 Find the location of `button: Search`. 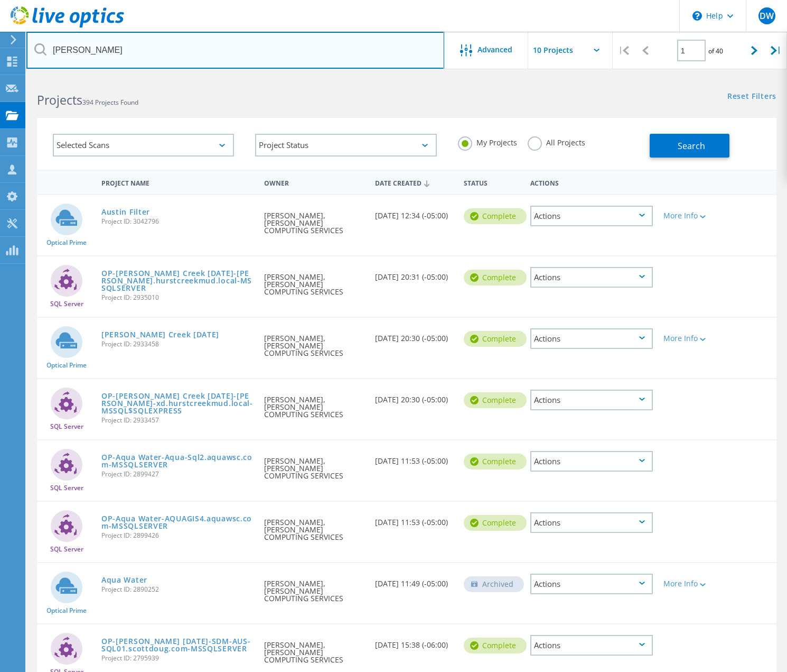

button: Search is located at coordinates (690, 145).